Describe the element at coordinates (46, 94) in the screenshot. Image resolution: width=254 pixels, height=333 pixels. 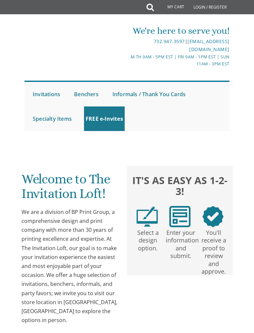
I see `a: Invitations` at that location.